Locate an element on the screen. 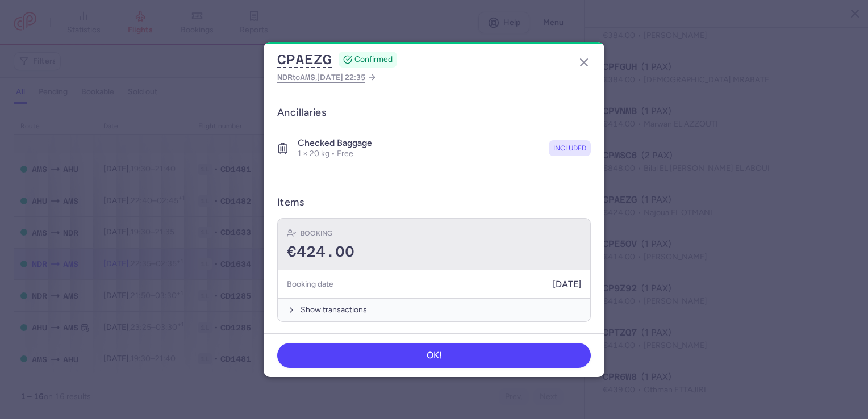  span: AMS is located at coordinates (308, 77).